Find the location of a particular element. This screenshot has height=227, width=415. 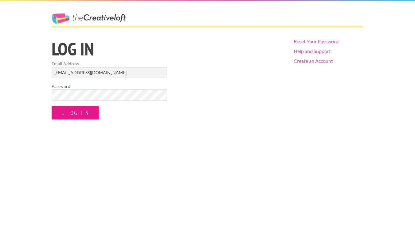

a: The Creative Loft is located at coordinates (89, 19).